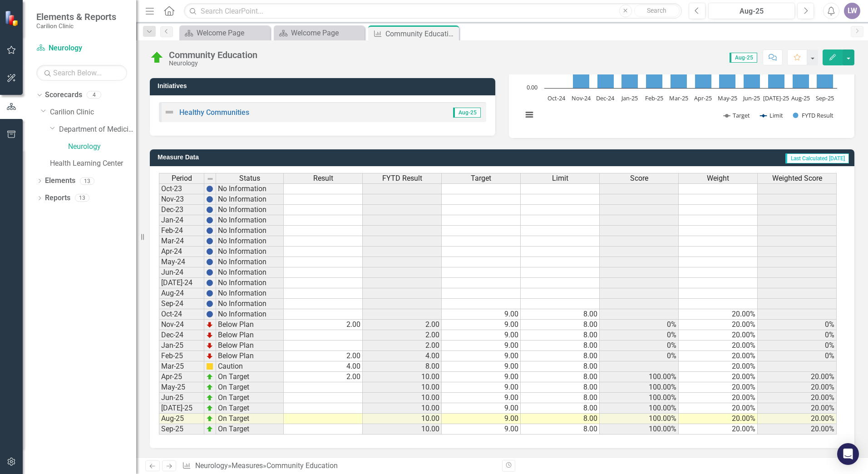 The height and width of the screenshot is (474, 868). What do you see at coordinates (852, 11) in the screenshot?
I see `button: LW` at bounding box center [852, 11].